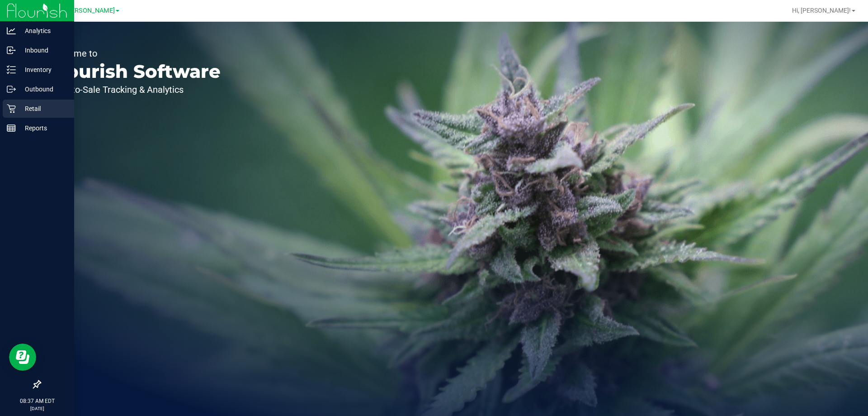  Describe the element at coordinates (11, 89) in the screenshot. I see `inline-svg: Outbound` at that location.